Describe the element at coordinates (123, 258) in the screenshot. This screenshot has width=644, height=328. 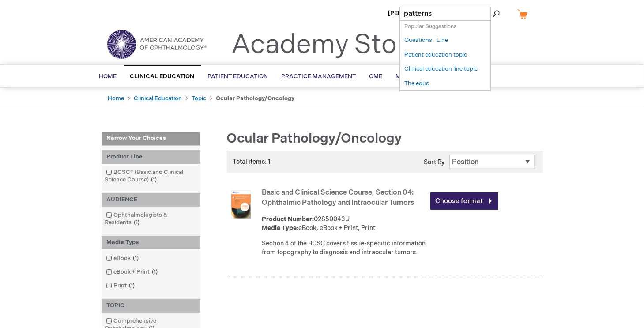
I see `a: eBook1` at that location.